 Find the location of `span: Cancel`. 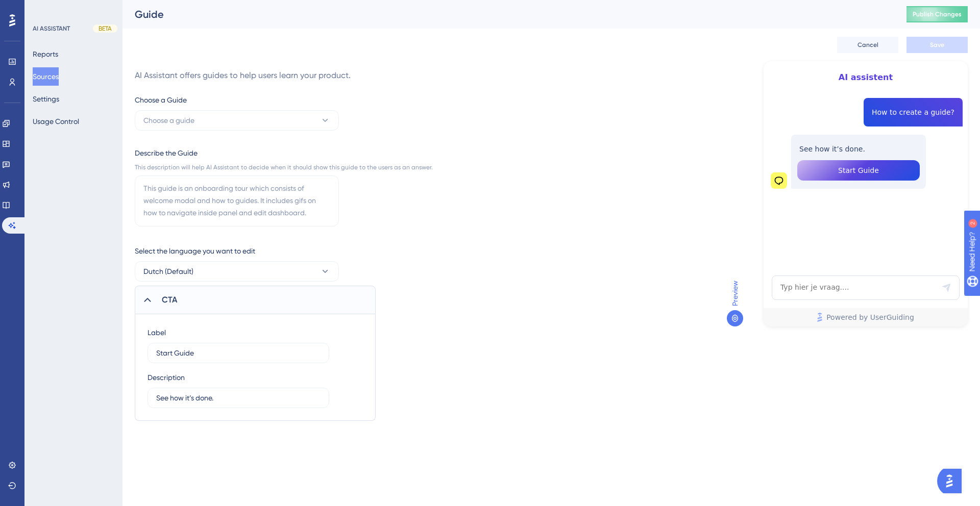

span: Cancel is located at coordinates (868, 45).